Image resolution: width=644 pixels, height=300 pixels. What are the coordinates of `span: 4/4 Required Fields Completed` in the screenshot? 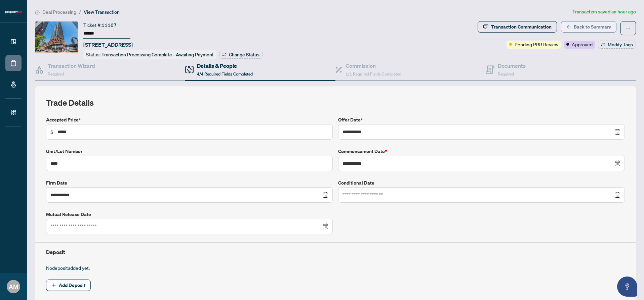 It's located at (225, 74).